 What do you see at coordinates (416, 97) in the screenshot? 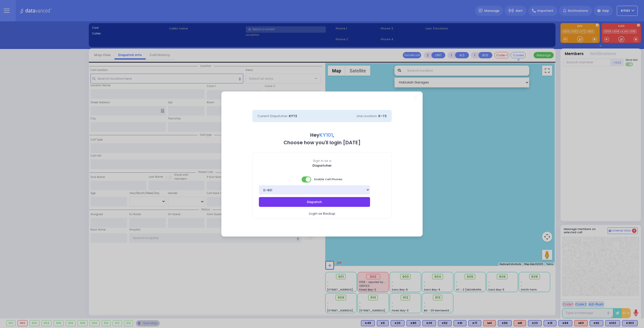
I see `a: Close` at bounding box center [416, 97].